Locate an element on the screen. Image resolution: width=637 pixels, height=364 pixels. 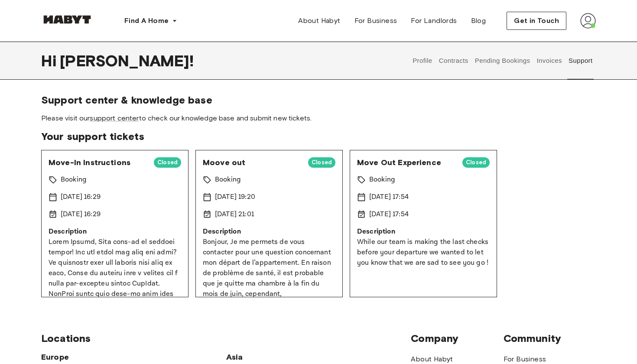
span: About Habyt is located at coordinates (319, 21).